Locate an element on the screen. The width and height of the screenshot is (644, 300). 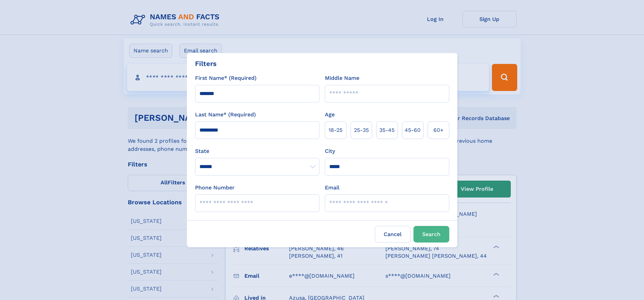
label: Cancel is located at coordinates (393, 234).